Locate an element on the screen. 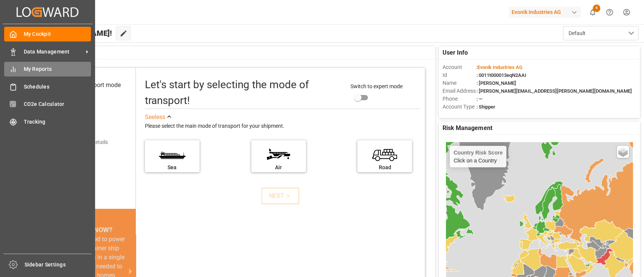 The height and width of the screenshot is (277, 644). span: Email Address is located at coordinates (460, 91).